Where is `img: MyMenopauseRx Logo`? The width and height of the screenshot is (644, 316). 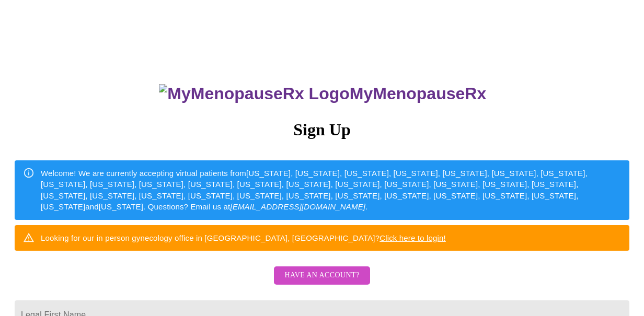 img: MyMenopauseRx Logo is located at coordinates (254, 94).